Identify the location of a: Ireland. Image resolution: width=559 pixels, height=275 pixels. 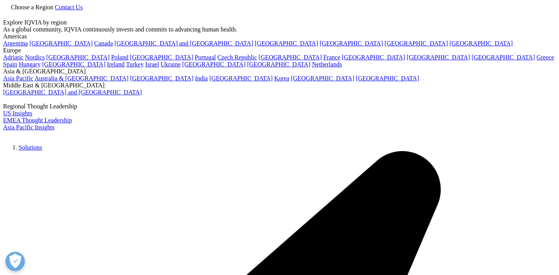
(116, 64).